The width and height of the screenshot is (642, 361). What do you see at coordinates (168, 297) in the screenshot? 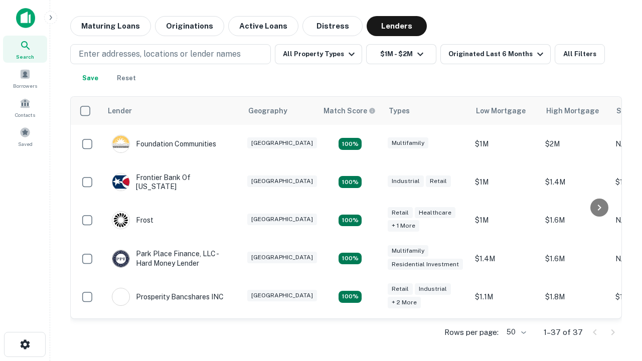
I see `div: Prosperity Bancshares INC` at bounding box center [168, 297].